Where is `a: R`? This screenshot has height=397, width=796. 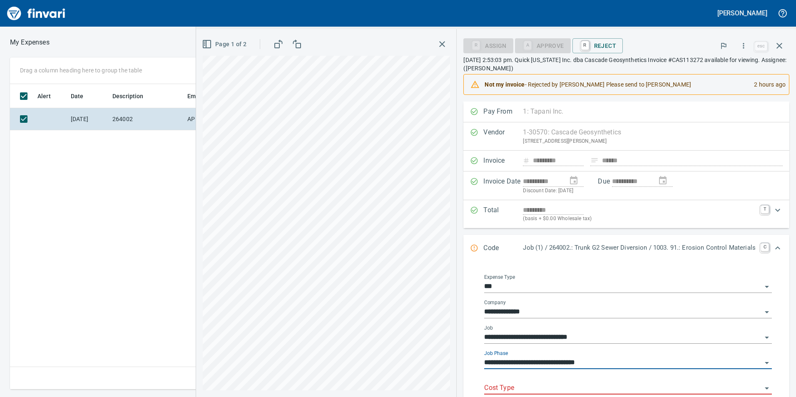
a: R is located at coordinates (585, 45).